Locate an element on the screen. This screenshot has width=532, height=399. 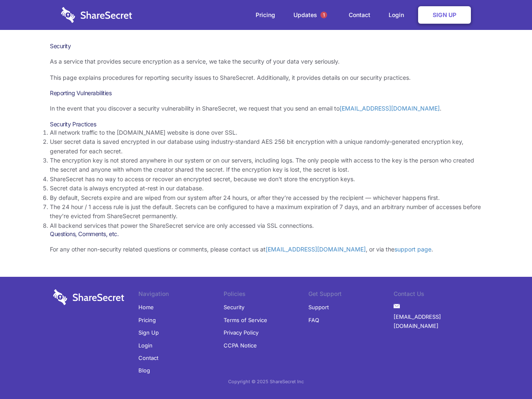
a: FAQ is located at coordinates (314, 320).